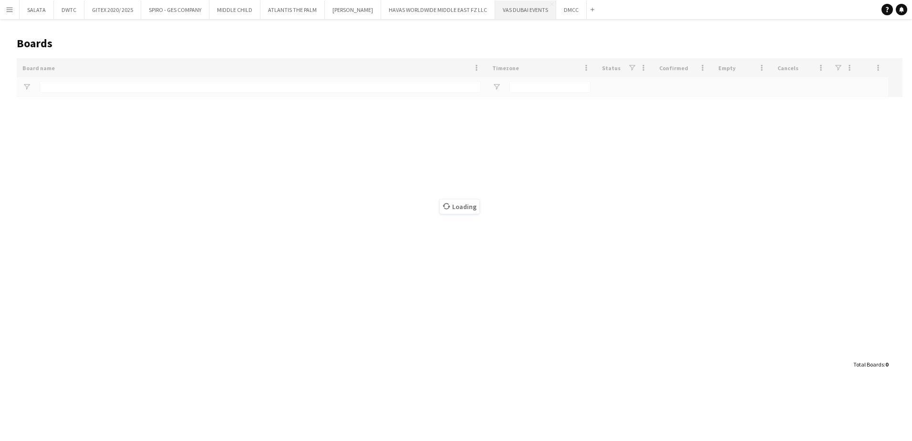  I want to click on span: Total Boards, so click(869, 364).